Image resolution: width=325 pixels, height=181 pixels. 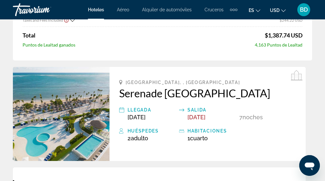 I want to click on span: $244.22 USD, so click(x=291, y=20).